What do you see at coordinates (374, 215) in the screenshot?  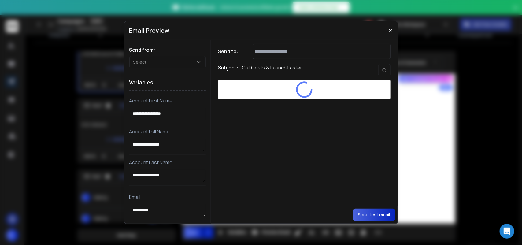 I see `button: Send test email` at bounding box center [374, 215].